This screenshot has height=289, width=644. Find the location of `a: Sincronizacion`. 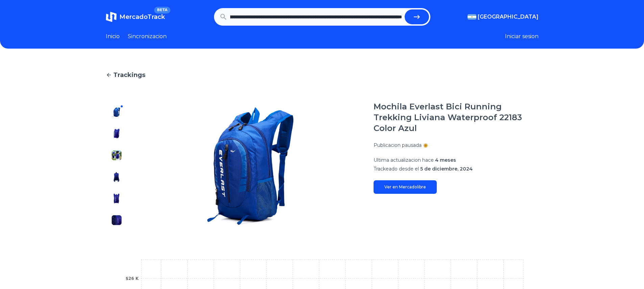

a: Sincronizacion is located at coordinates (147, 37).